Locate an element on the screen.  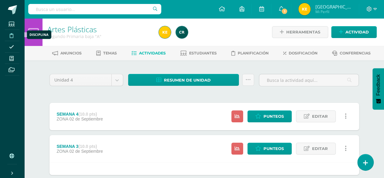
div: SEMANA 4 is located at coordinates (80, 114).